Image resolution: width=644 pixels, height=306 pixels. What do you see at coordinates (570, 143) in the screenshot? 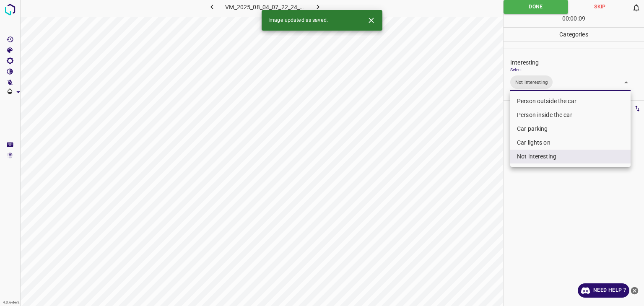
I see `li: Car lights on` at bounding box center [570, 143].